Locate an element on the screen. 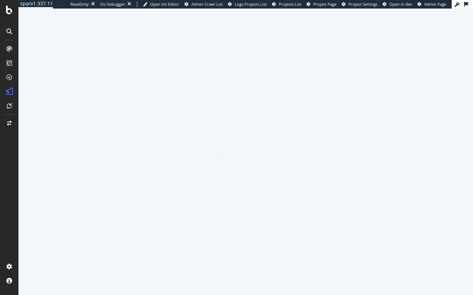 The height and width of the screenshot is (295, 473). a: Admin Page is located at coordinates (432, 4).